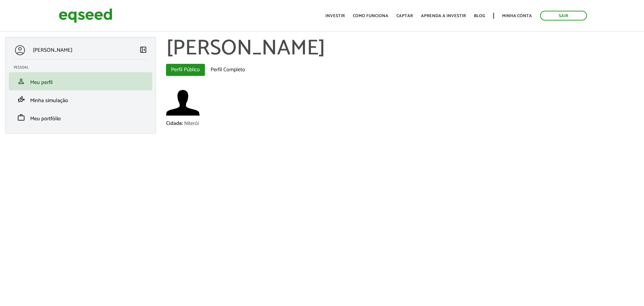 The image size is (644, 306). I want to click on div: Cidade, so click(175, 124).